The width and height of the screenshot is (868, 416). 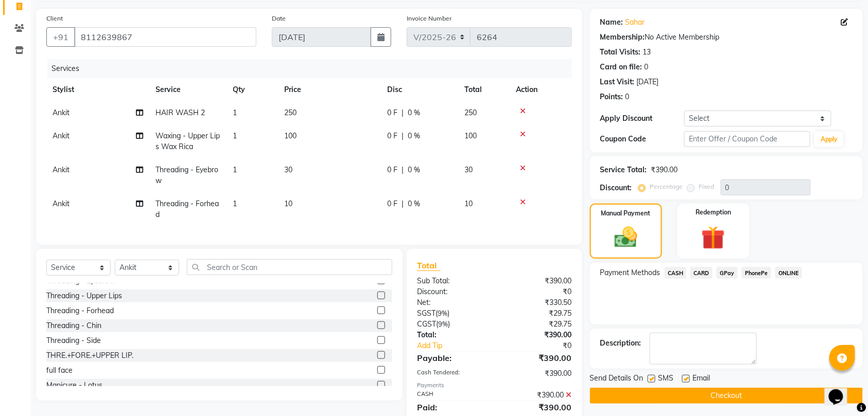 I want to click on div: Description:, so click(x=621, y=343).